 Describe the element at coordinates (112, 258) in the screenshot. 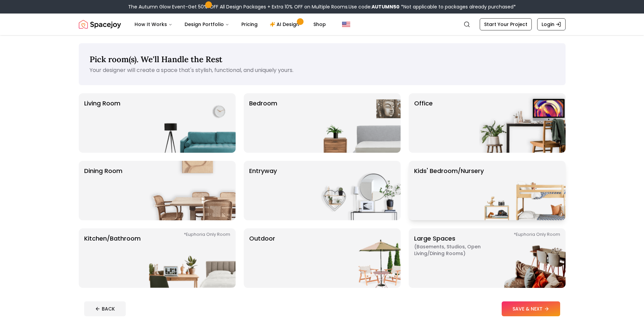

I see `p: Kitchen/Bathroom` at that location.